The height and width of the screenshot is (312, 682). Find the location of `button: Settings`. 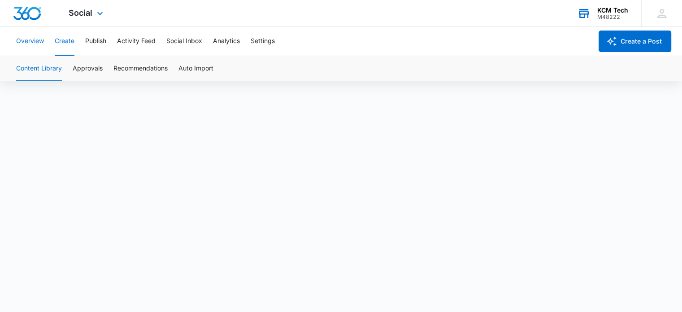

button: Settings is located at coordinates (263, 41).